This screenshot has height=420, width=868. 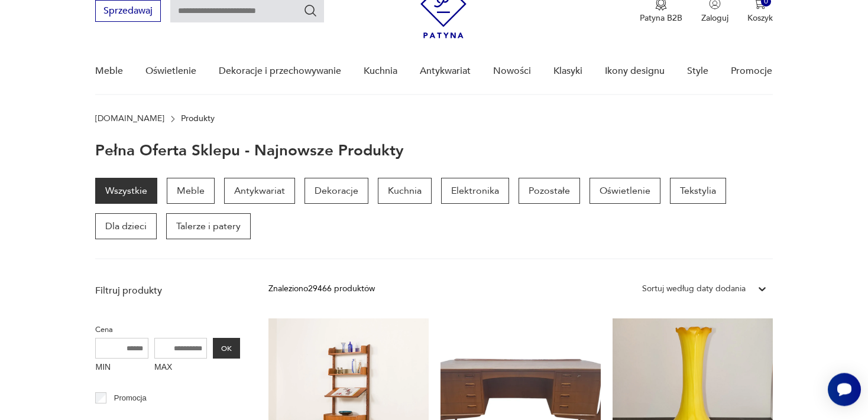 I want to click on p: Dekoracje, so click(x=336, y=190).